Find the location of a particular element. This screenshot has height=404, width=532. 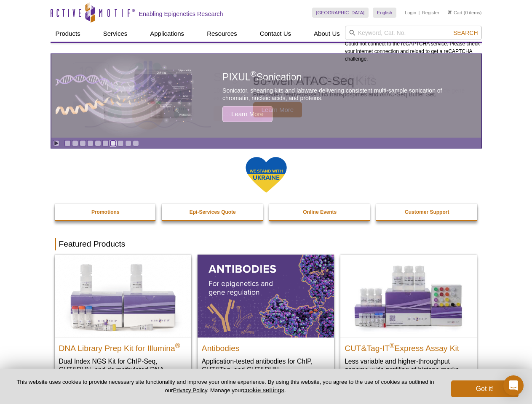

h2: CUT&Tag-IT Express Assay Kit is located at coordinates (409, 347).